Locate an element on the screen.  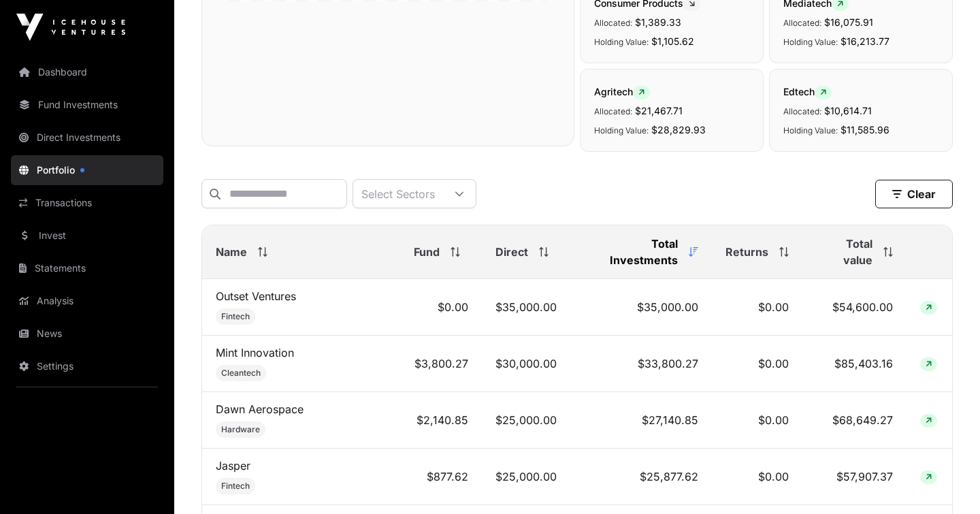
td: $57,907.37 is located at coordinates (854, 477).